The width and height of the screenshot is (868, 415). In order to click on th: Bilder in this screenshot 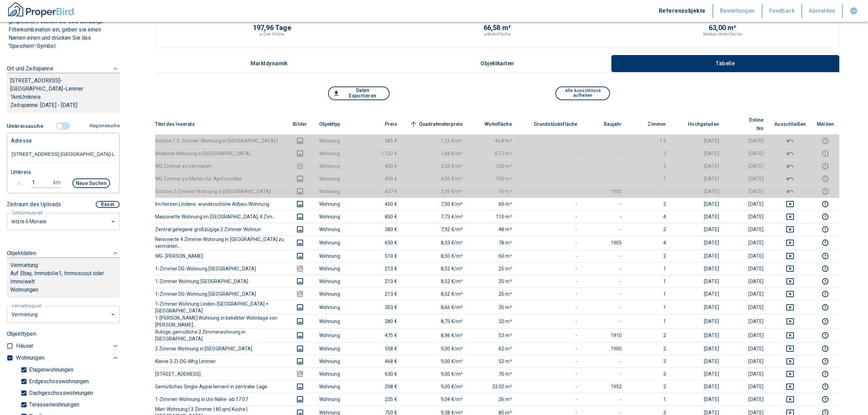, I will do `click(300, 124)`.